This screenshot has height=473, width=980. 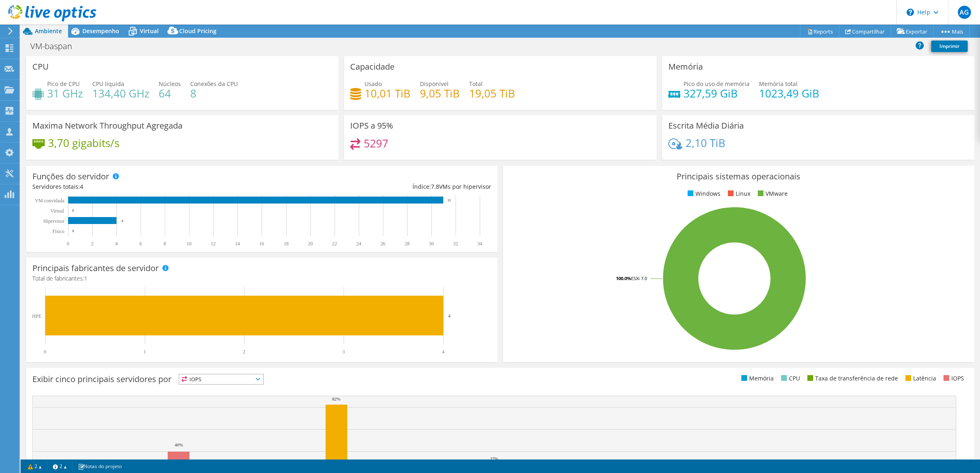 I want to click on h3: Escrita Média Diária, so click(x=706, y=125).